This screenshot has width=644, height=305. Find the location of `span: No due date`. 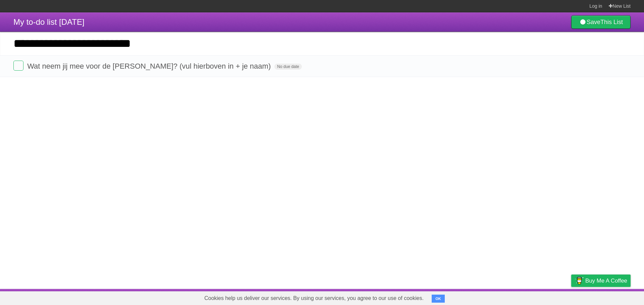

span: No due date is located at coordinates (288, 67).